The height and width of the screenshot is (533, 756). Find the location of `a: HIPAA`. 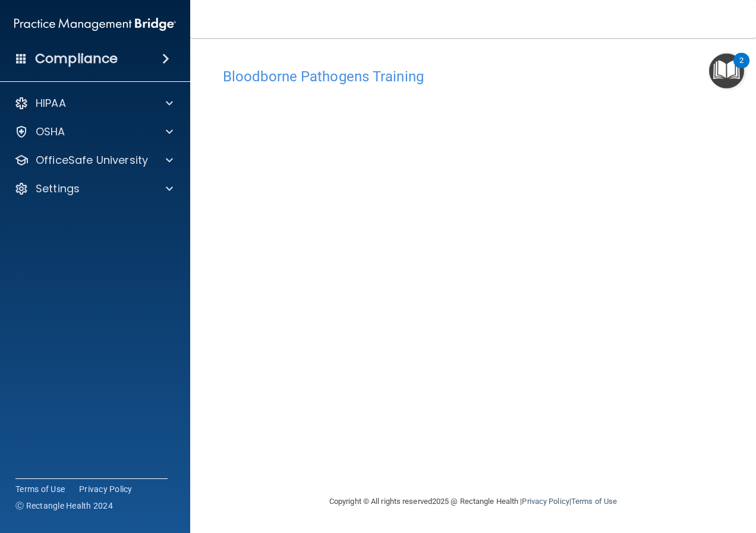

a: HIPAA is located at coordinates (93, 103).